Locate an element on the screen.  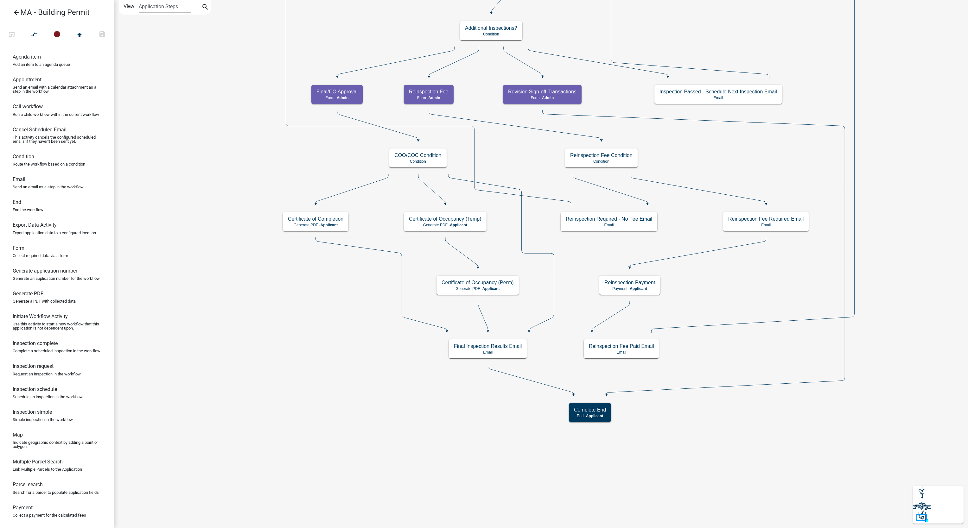
h6: Generate PDF is located at coordinates (28, 294).